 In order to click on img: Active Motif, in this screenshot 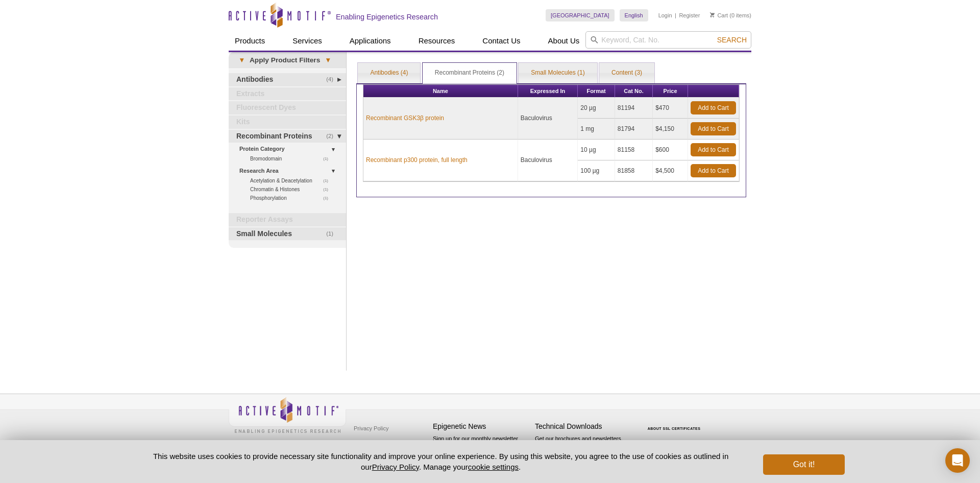, I will do `click(287, 414)`.